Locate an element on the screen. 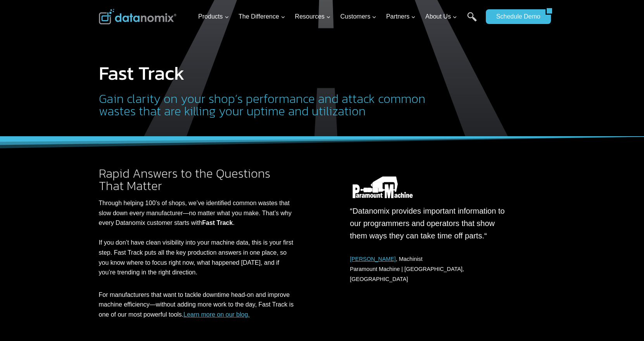 The height and width of the screenshot is (341, 644). span: The Difference is located at coordinates (262, 17).